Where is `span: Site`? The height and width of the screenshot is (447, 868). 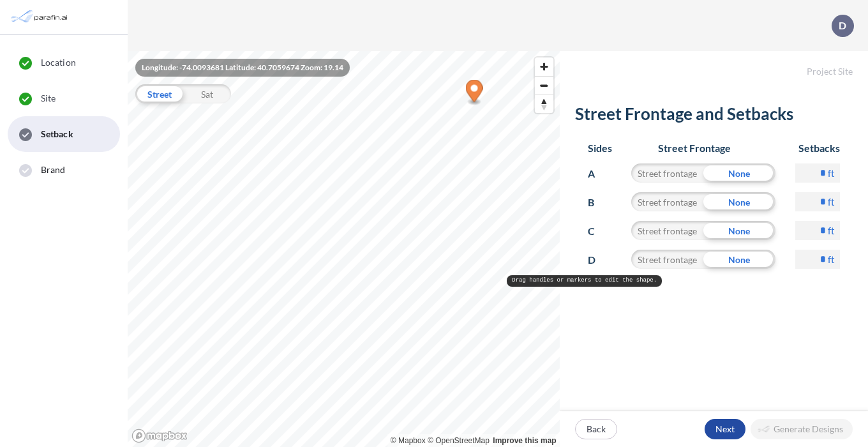
span: Site is located at coordinates (47, 99).